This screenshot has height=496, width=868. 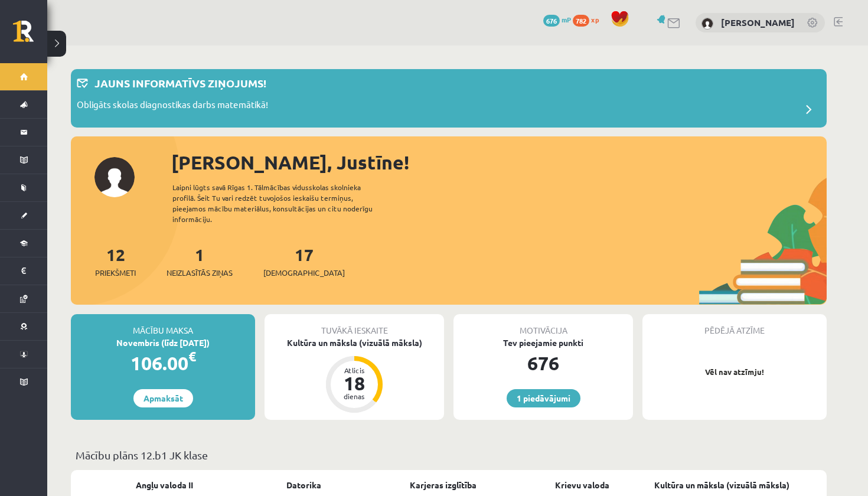 What do you see at coordinates (735, 325) in the screenshot?
I see `div: Pēdējā atzīme` at bounding box center [735, 325].